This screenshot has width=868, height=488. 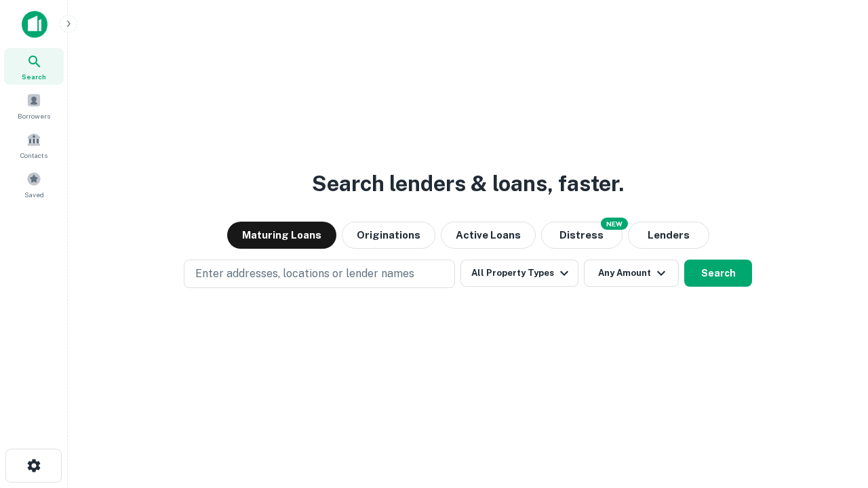 I want to click on h3: Search lenders & loans, faster., so click(x=468, y=183).